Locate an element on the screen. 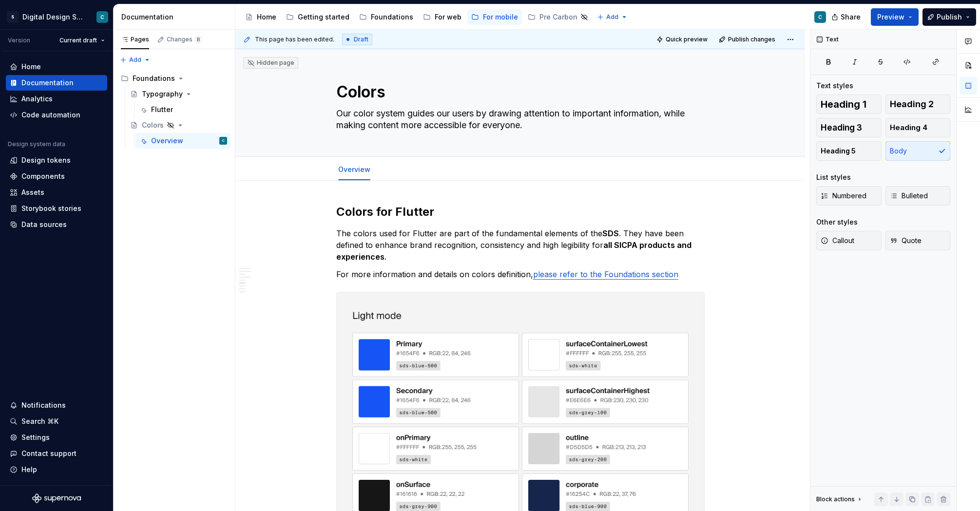 The image size is (980, 511). div: S is located at coordinates (12, 17).